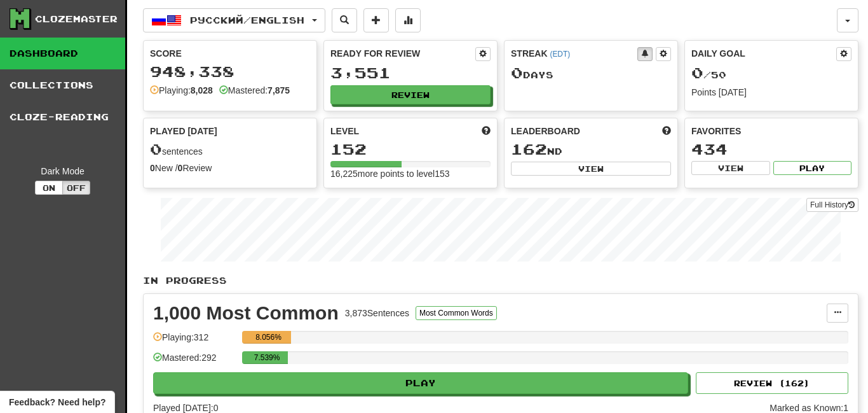 This screenshot has height=413, width=868. I want to click on button: Review (162), so click(772, 383).